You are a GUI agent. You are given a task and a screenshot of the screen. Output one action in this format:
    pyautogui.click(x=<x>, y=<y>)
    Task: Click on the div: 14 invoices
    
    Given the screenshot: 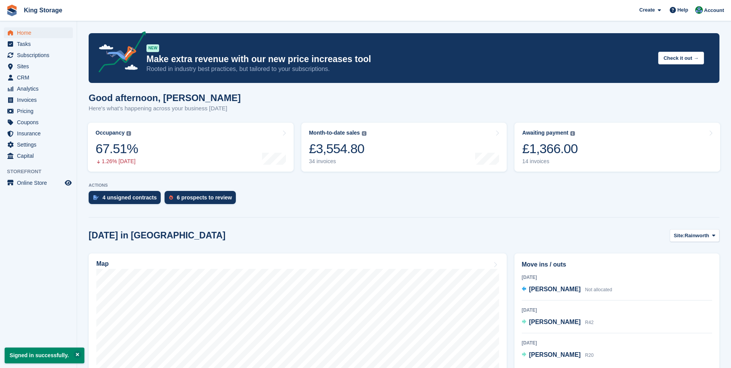 What is the action you would take?
    pyautogui.click(x=550, y=161)
    